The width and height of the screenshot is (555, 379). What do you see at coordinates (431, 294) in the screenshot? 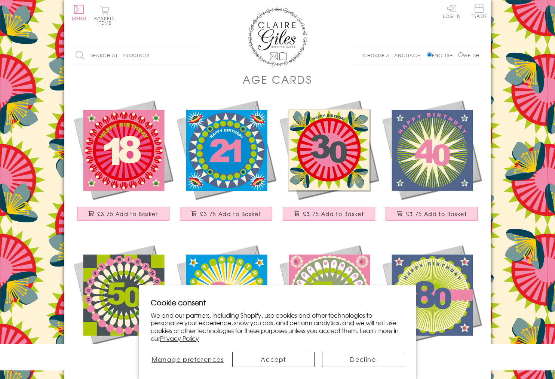
I see `img: Birthday Card, Age 80 - Wheel, Happy 80th Birthday, Embellished with pompoms` at bounding box center [431, 294].